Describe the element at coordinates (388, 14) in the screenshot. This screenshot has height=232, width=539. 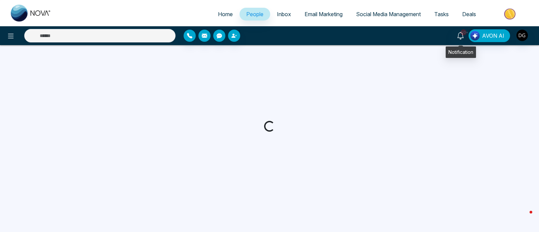
I see `a: Social Media Management` at that location.